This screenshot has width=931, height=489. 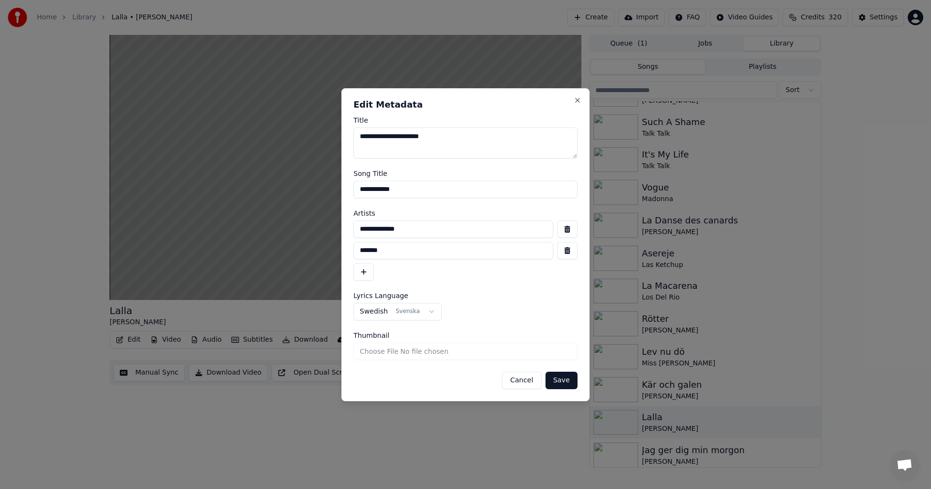 What do you see at coordinates (465, 213) in the screenshot?
I see `label: Artists` at bounding box center [465, 213].